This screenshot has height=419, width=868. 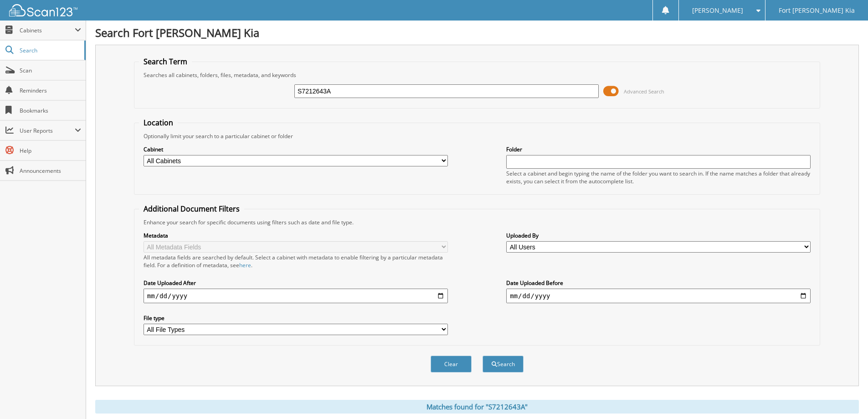 What do you see at coordinates (477, 136) in the screenshot?
I see `div: Optionally limit your search to a particular cabinet or folder` at bounding box center [477, 136].